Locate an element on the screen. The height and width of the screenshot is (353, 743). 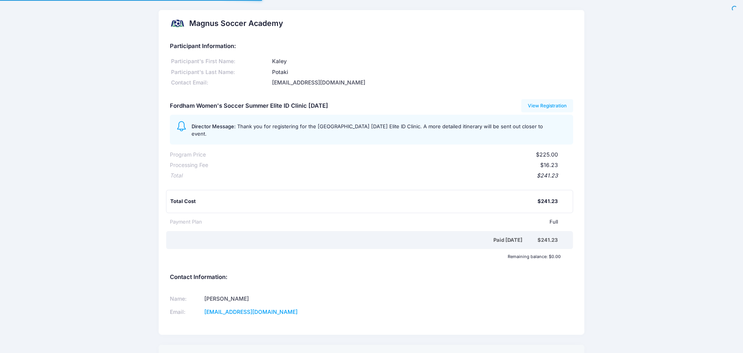
div: Total Cost is located at coordinates (354, 201).